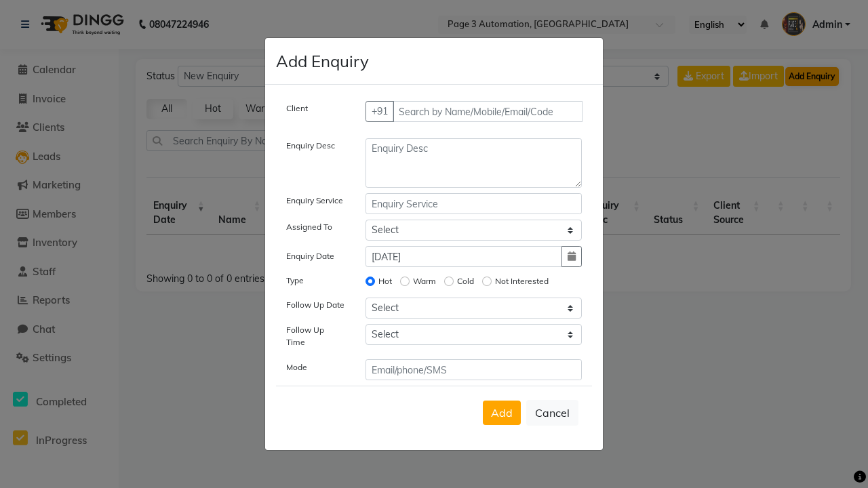 This screenshot has width=868, height=488. I want to click on label: Follow Up Time, so click(315, 336).